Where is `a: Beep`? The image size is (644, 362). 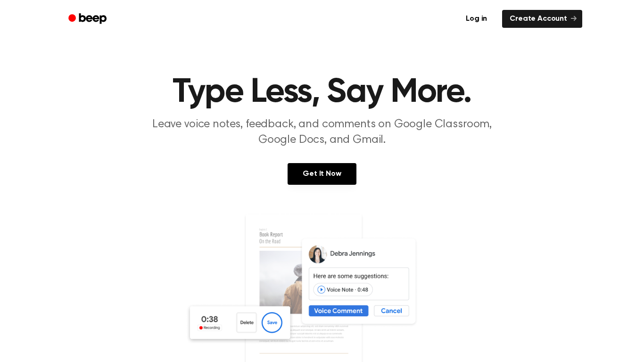
a: Beep is located at coordinates (88, 19).